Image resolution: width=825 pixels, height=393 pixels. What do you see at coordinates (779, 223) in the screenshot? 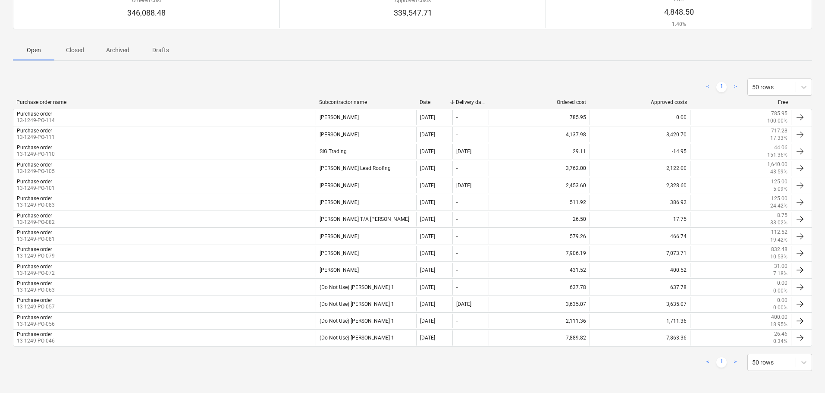
I see `p: 33.02%` at bounding box center [779, 223].